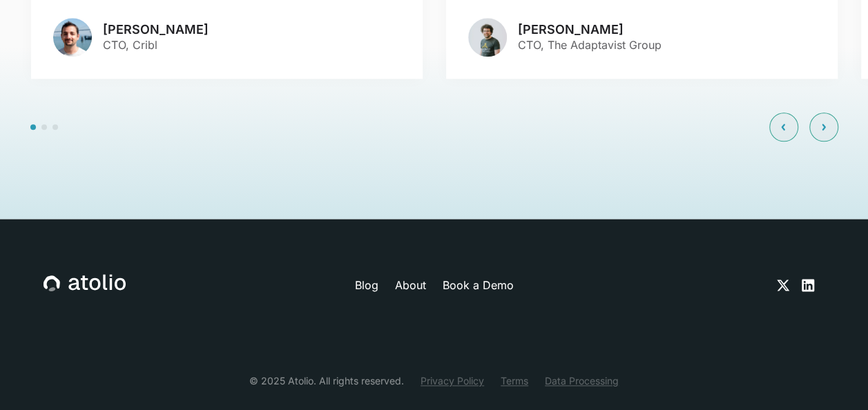 This screenshot has width=868, height=410. I want to click on p: CTO, Cribl, so click(155, 45).